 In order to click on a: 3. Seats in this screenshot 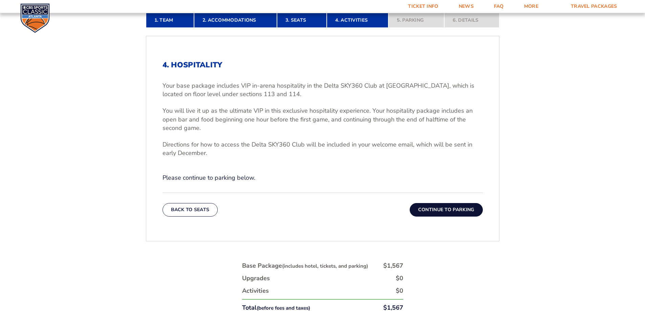, I will do `click(301, 20)`.